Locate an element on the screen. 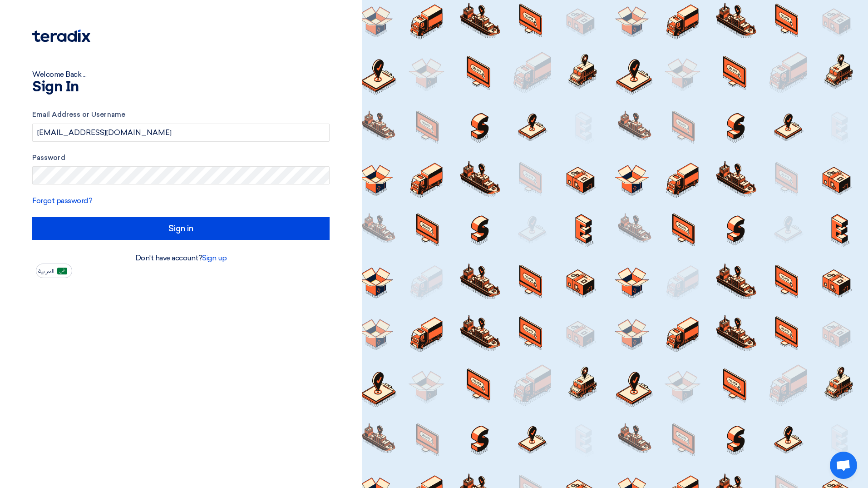  a: Sign up is located at coordinates (215, 258).